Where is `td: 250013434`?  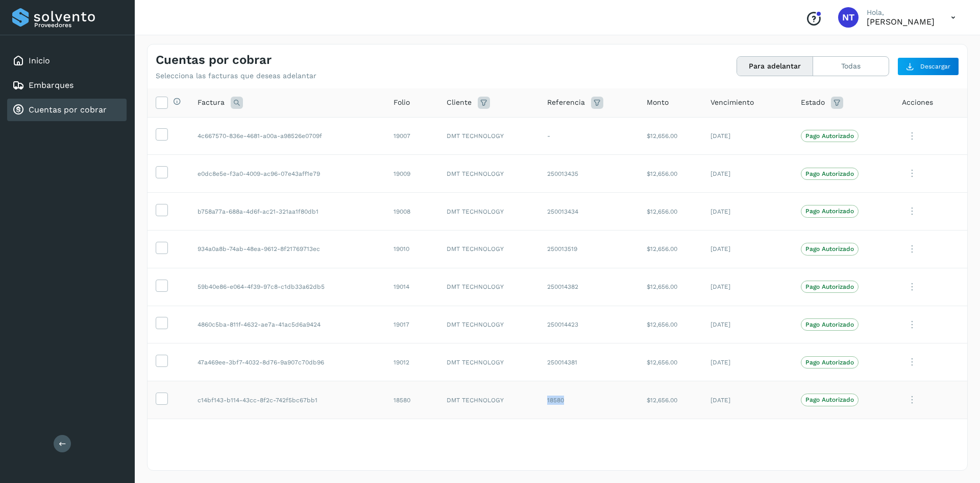 td: 250013434 is located at coordinates (589, 212).